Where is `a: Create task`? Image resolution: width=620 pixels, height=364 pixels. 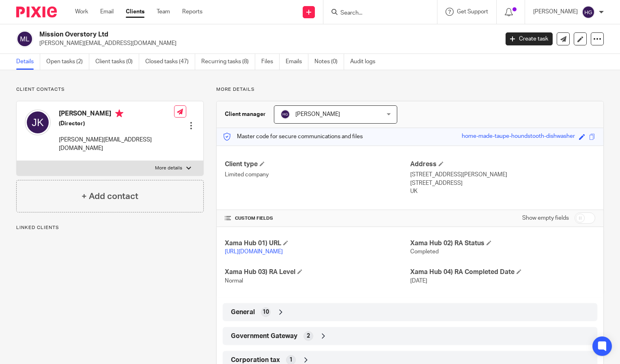 a: Create task is located at coordinates (529, 39).